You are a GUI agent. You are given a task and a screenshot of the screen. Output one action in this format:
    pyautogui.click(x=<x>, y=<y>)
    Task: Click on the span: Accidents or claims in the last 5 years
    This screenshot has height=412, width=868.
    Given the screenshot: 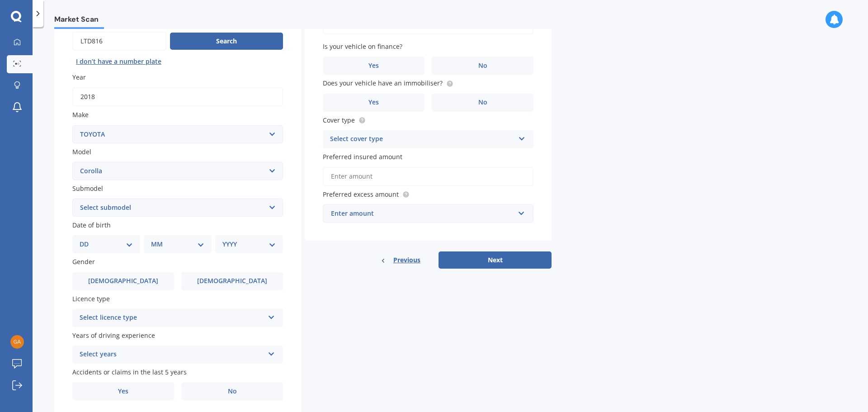 What is the action you would take?
    pyautogui.click(x=129, y=372)
    